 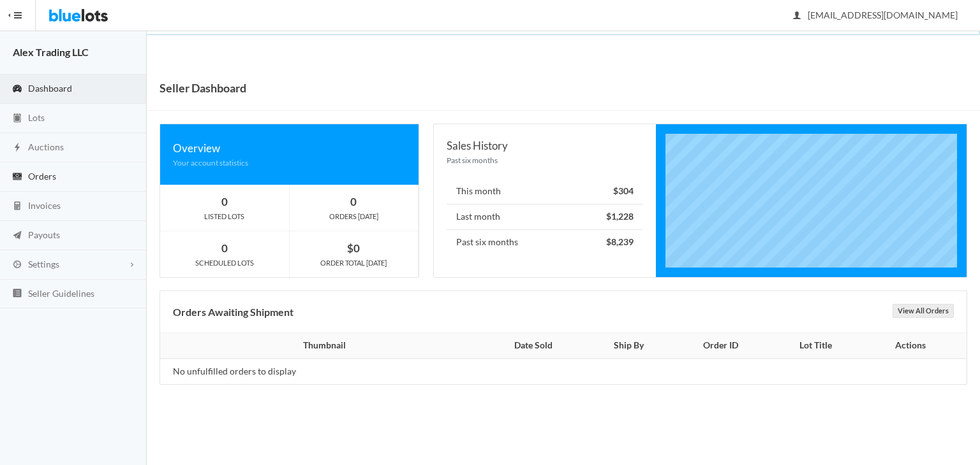 What do you see at coordinates (18, 294) in the screenshot?
I see `ion-icon: list box` at bounding box center [18, 294].